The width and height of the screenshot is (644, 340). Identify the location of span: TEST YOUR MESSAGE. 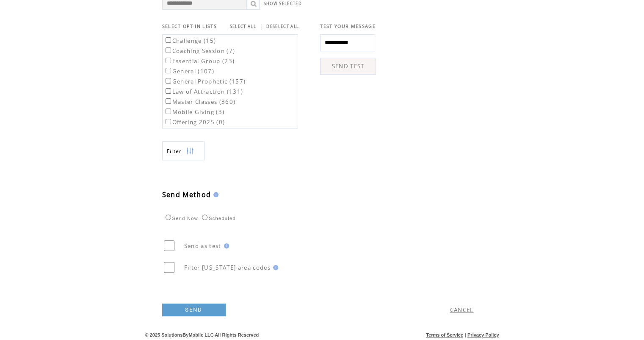
(348, 26).